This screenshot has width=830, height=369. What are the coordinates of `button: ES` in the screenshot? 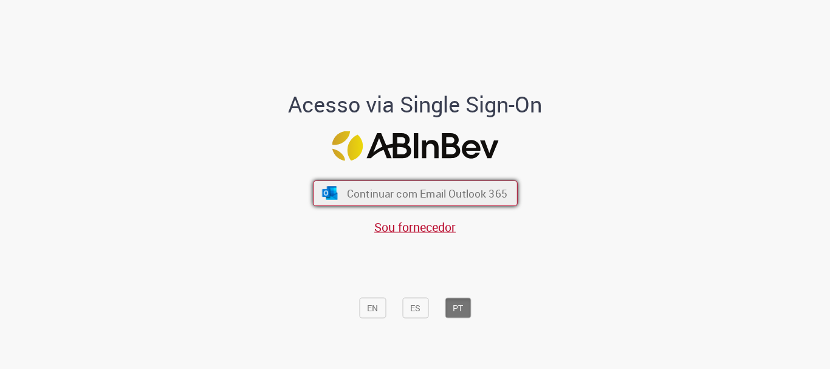 It's located at (415, 308).